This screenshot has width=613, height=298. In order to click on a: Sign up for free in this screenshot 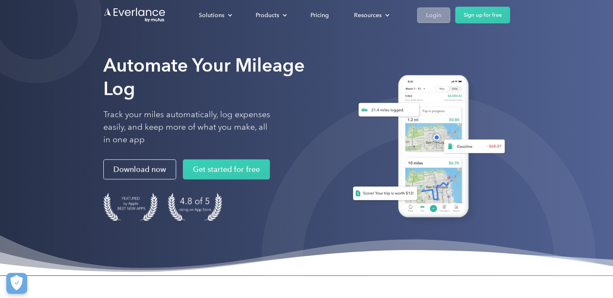, I will do `click(482, 15)`.